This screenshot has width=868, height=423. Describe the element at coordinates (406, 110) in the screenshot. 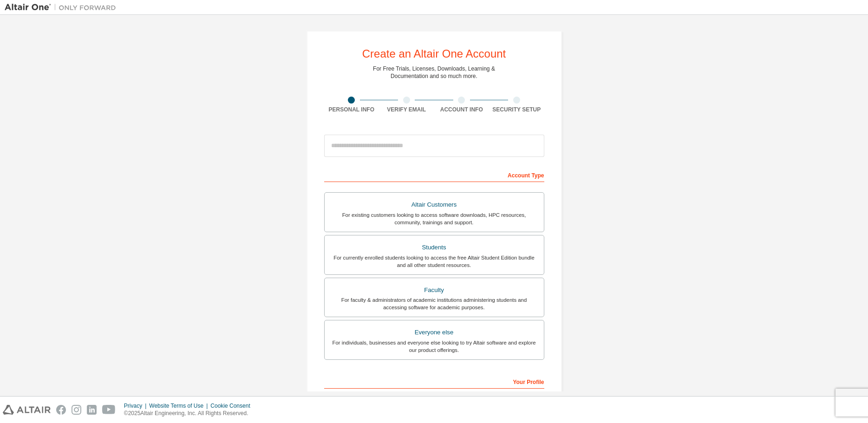

I see `div: Verify Email` at that location.